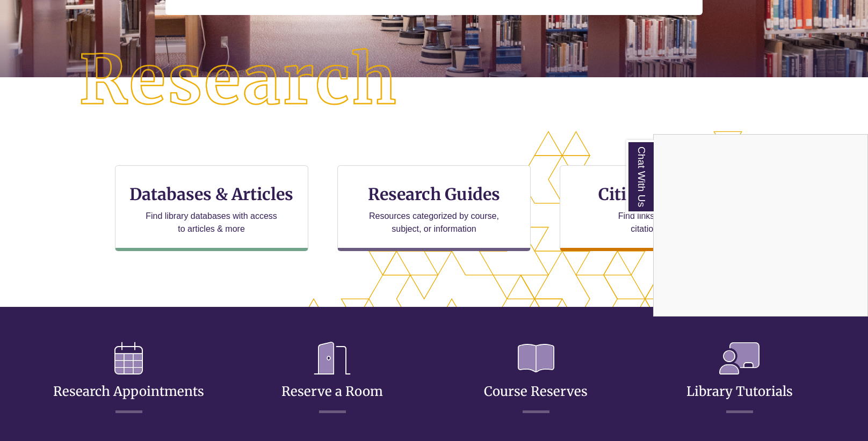  I want to click on a: Citing Sources Find links to popular citation styles, so click(657, 208).